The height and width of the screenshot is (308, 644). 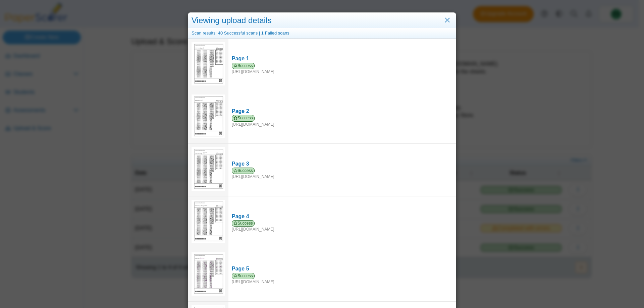 What do you see at coordinates (447, 21) in the screenshot?
I see `a: Close` at bounding box center [447, 21].